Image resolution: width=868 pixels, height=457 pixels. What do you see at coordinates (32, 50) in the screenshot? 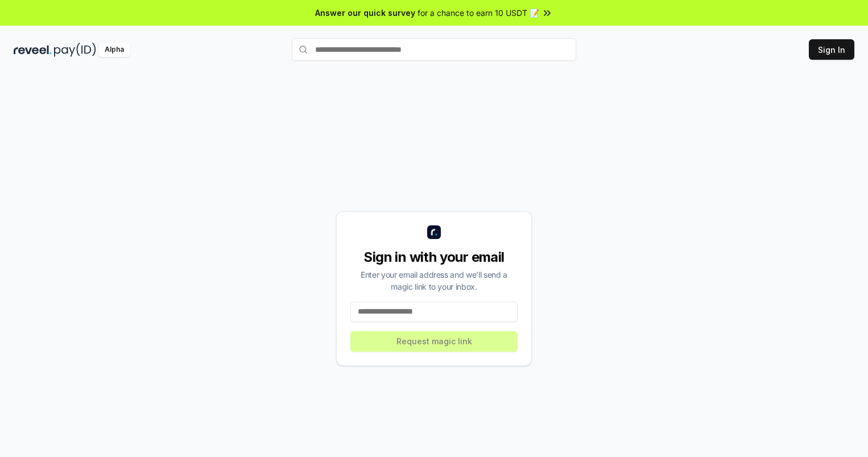
I see `img: reveel_dark` at bounding box center [32, 50].